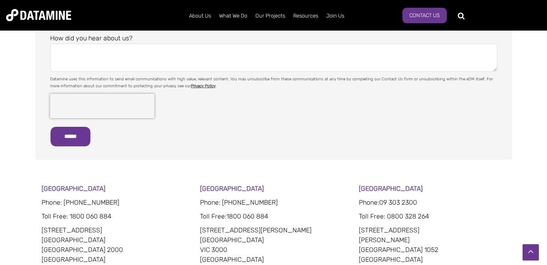 Image resolution: width=547 pixels, height=265 pixels. I want to click on span: Toll Free, so click(54, 216).